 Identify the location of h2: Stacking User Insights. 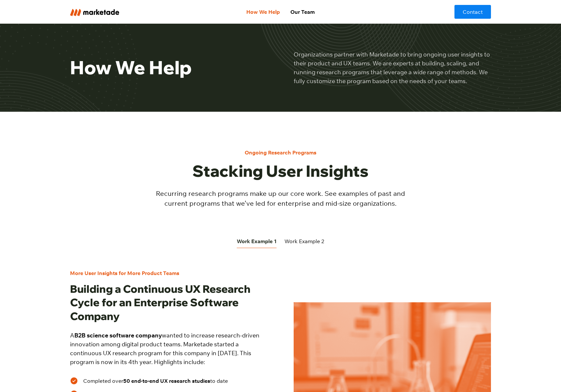
(280, 171).